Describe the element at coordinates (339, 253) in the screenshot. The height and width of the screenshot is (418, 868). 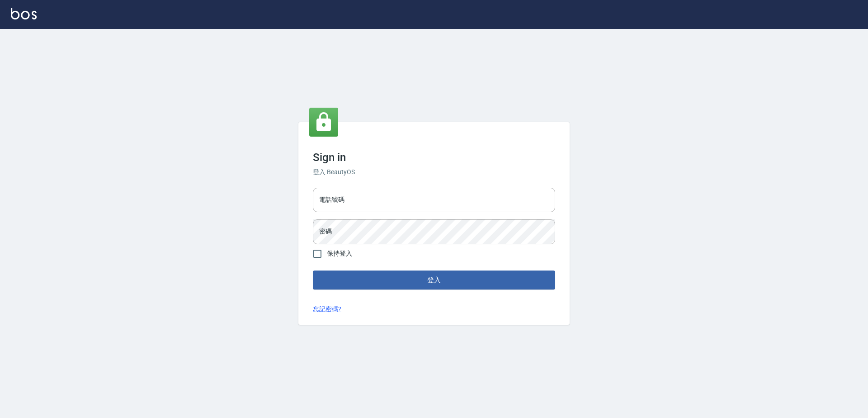
I see `span: 保持登入` at that location.